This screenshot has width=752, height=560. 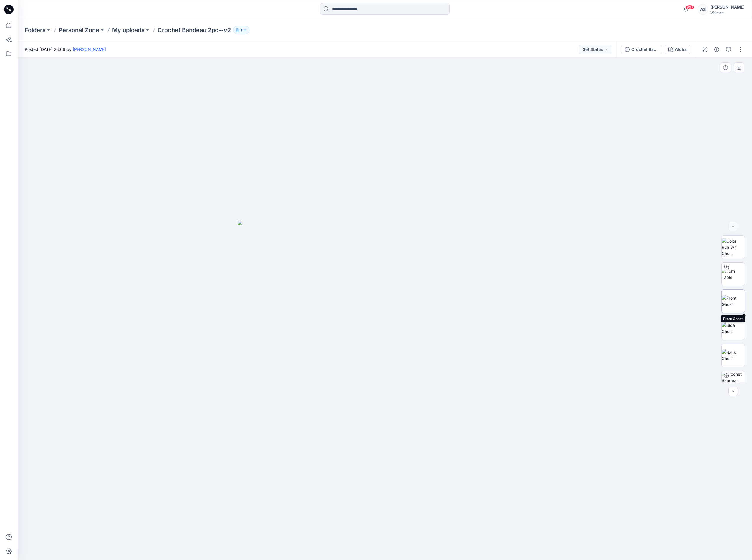 I want to click on div: Crochet Bandeau 2pc--v2, so click(x=645, y=49).